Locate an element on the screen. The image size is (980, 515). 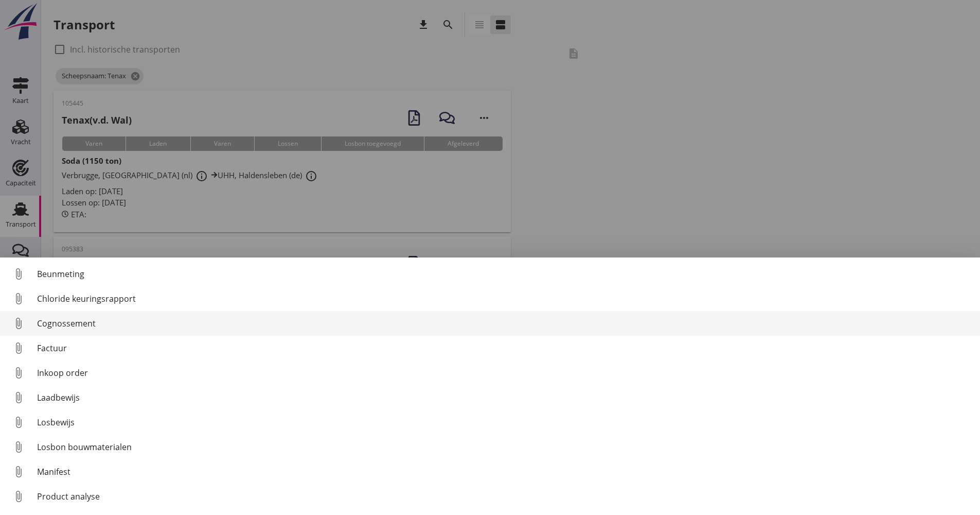
div: Cognossement is located at coordinates (504, 323).